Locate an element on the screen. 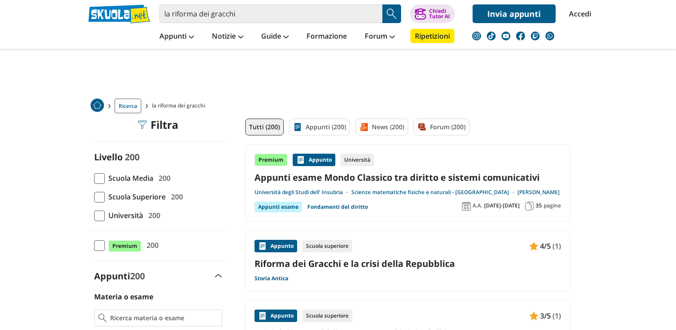 The image size is (676, 330). label: Appunti is located at coordinates (120, 276).